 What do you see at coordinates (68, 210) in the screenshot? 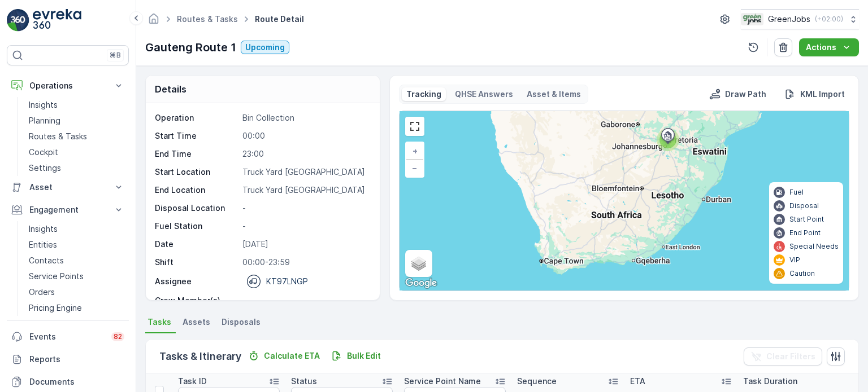
I see `button: Engagement` at bounding box center [68, 210].